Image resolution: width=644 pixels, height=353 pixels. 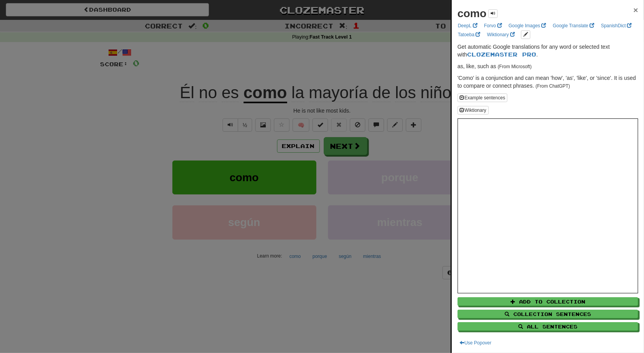 I want to click on button: Use Popover, so click(x=475, y=343).